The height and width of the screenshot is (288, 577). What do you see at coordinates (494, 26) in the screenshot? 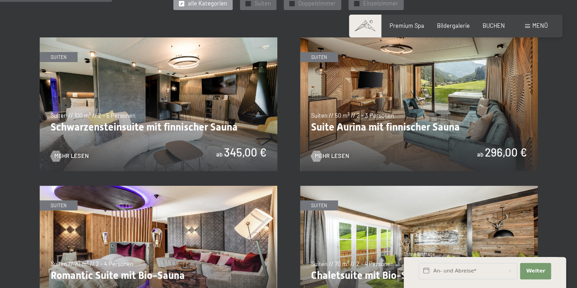
I see `a: BUCHEN` at bounding box center [494, 26].